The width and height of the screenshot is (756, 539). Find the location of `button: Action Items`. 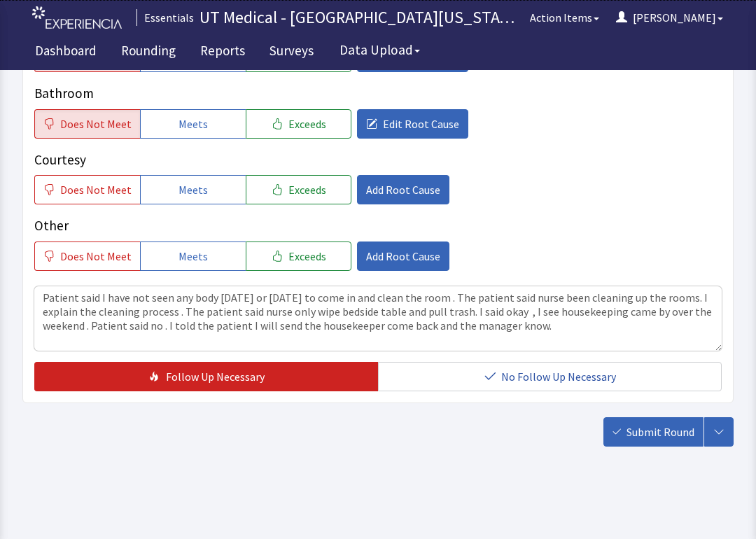

button: Action Items is located at coordinates (565, 18).